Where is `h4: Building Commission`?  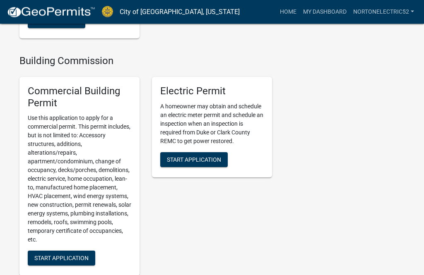
h4: Building Commission is located at coordinates (146, 61).